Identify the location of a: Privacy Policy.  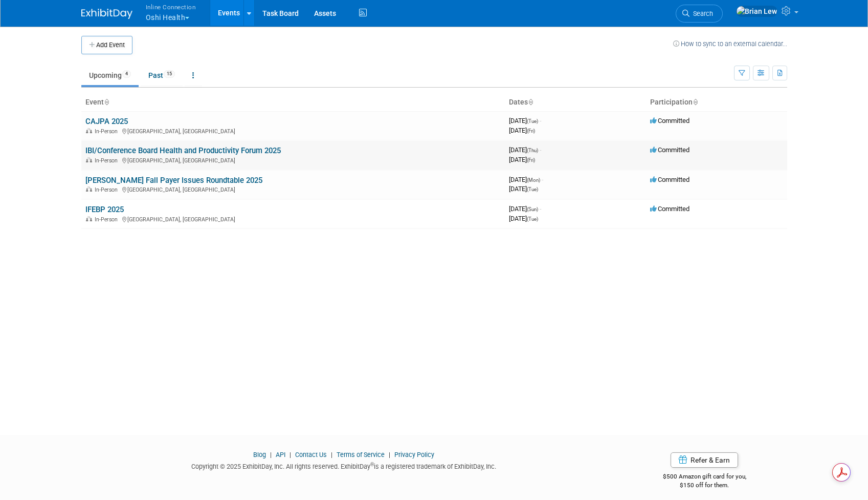
(414, 454).